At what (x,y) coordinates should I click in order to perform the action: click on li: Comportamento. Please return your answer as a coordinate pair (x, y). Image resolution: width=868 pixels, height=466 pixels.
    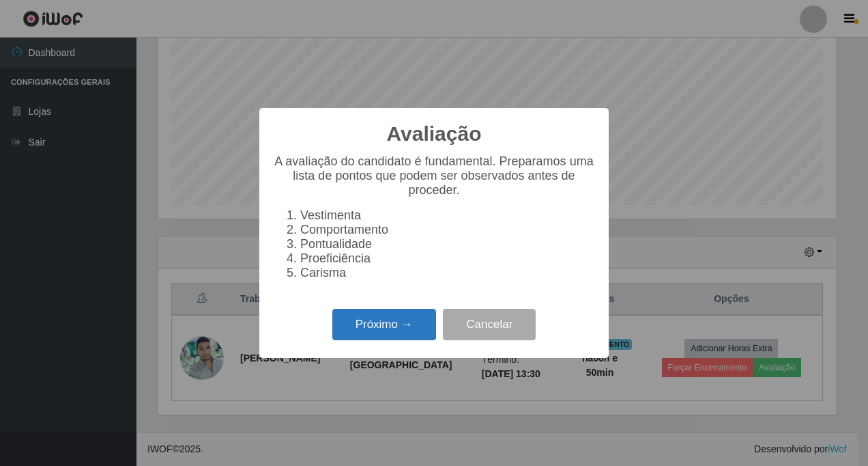
    Looking at the image, I should click on (447, 229).